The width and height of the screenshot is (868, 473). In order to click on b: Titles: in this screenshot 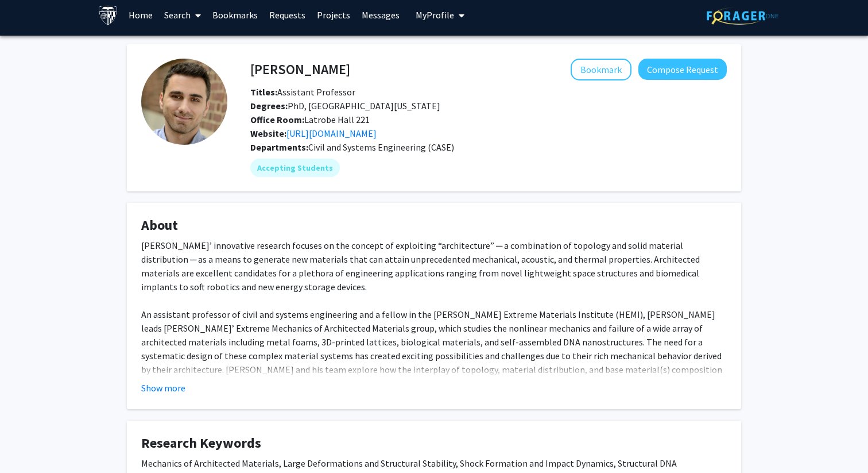, I will do `click(264, 92)`.